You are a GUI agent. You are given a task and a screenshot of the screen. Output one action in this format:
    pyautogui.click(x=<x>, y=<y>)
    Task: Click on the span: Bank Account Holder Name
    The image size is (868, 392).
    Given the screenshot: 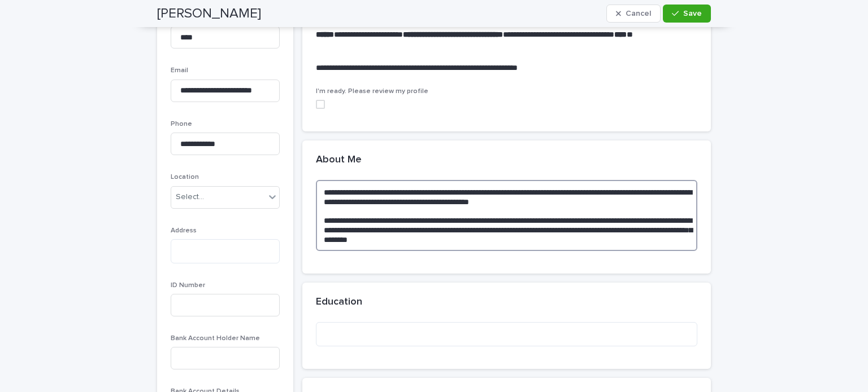 What is the action you would take?
    pyautogui.click(x=215, y=339)
    